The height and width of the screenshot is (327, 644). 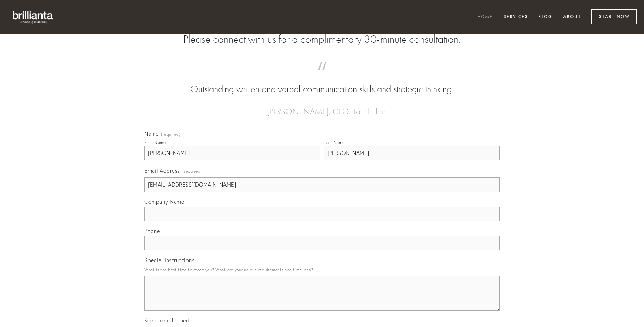 I want to click on h2: Please connect with us for a complimentary 30-minute consultation., so click(x=322, y=39).